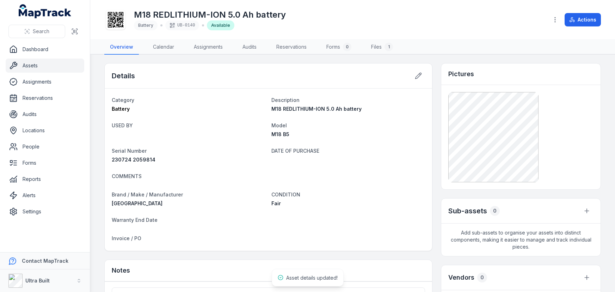 The height and width of the screenshot is (292, 615). Describe the element at coordinates (37, 280) in the screenshot. I see `strong: Ultra Built` at that location.